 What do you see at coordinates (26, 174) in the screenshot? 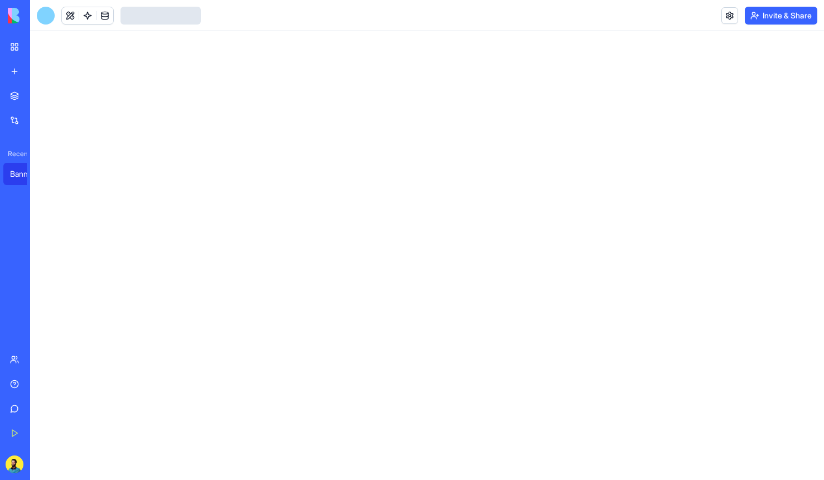
I see `a: Banner Studio` at bounding box center [26, 174].